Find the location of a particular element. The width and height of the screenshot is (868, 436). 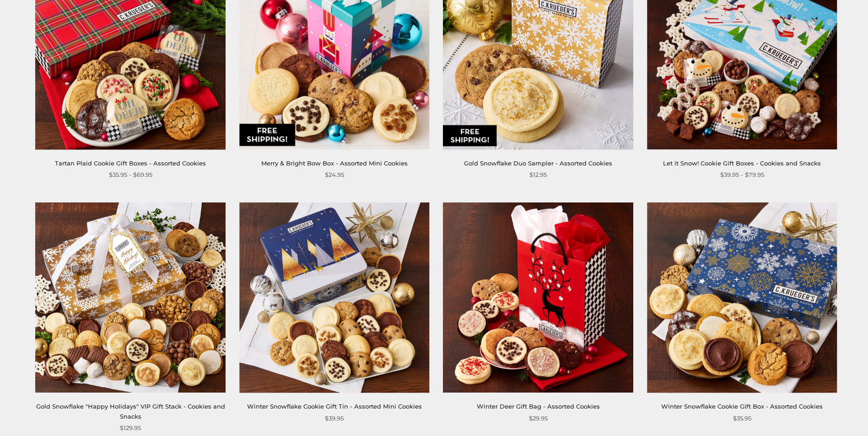

img: Winter Snowflake Cookie Gift Tin - Assorted Mini Cookies is located at coordinates (335, 298).